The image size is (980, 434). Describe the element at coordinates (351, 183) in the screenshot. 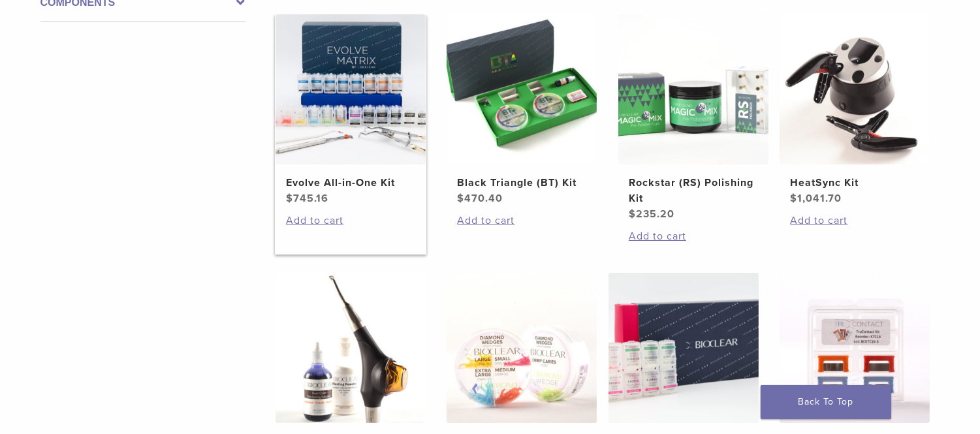

I see `h2: Evolve All-in-One Kit` at that location.